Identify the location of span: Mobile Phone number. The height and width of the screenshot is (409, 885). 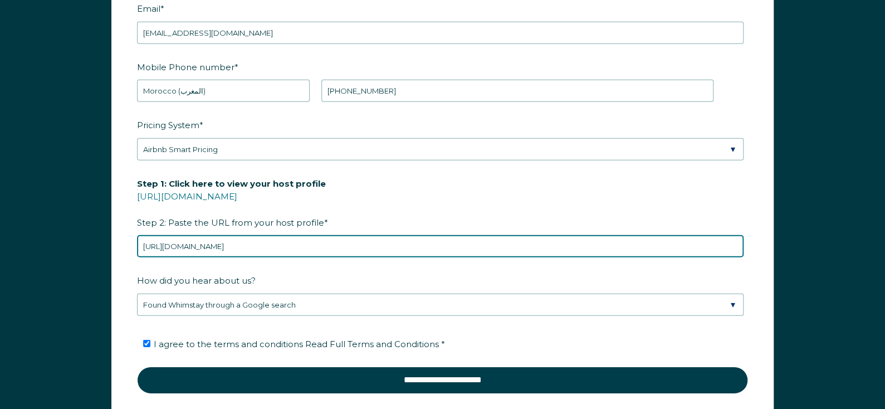
(185, 67).